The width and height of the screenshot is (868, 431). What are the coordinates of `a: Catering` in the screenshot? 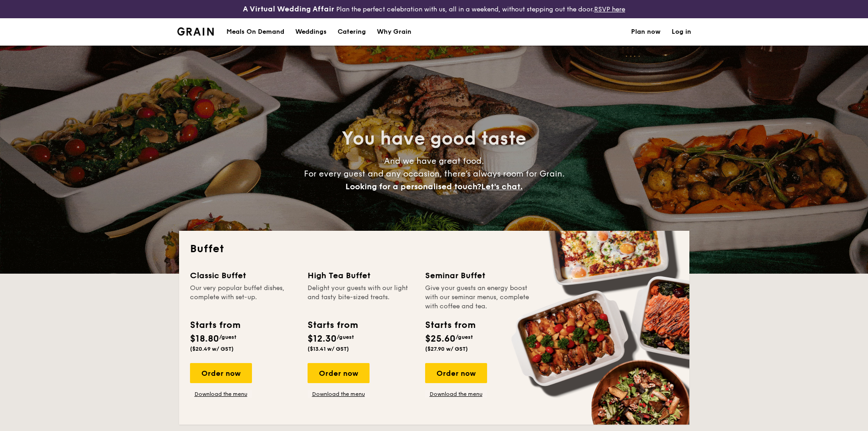 It's located at (352, 32).